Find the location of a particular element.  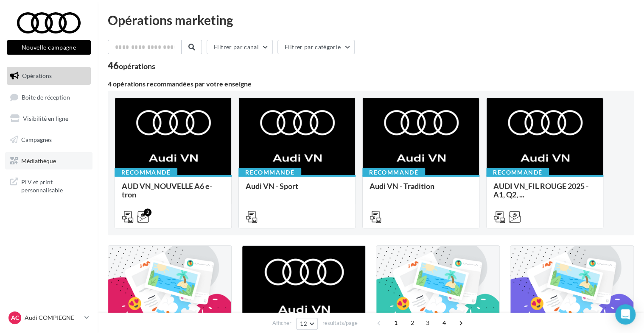

a: Boîte de réception is located at coordinates (49, 97).